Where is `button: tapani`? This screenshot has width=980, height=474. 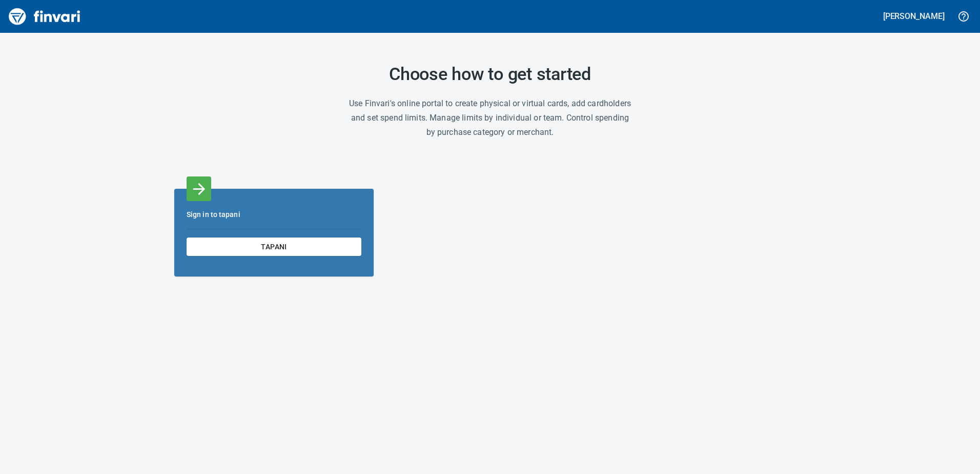
button: tapani is located at coordinates (274, 247).